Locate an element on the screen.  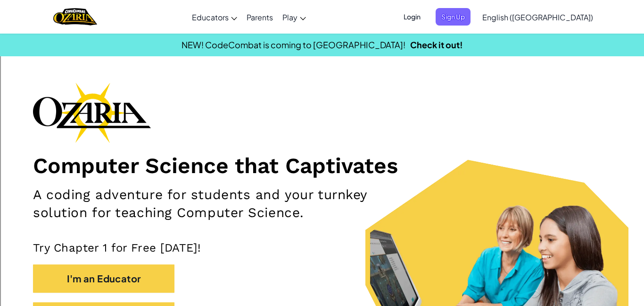
a: Play is located at coordinates (294, 17).